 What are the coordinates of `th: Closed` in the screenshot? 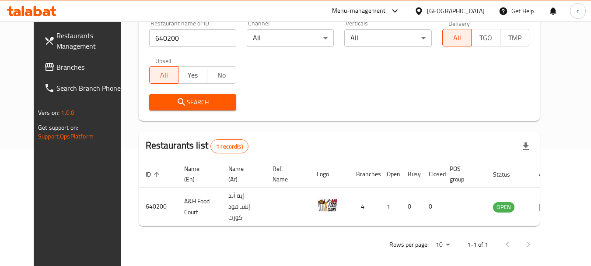 It's located at (433, 174).